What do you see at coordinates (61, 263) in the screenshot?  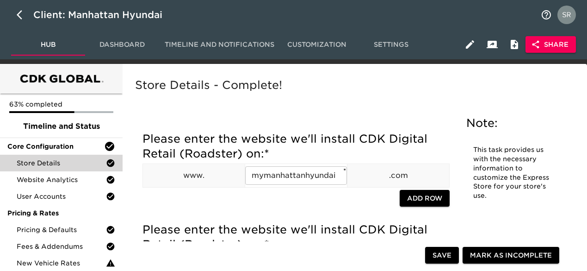 I see `span: New Vehicle Rates` at bounding box center [61, 263].